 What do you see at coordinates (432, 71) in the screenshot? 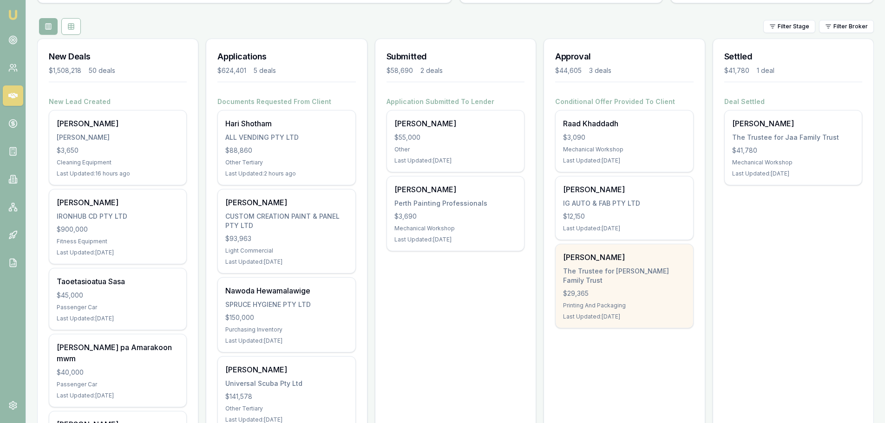
I see `div: 2 deals` at bounding box center [432, 71].